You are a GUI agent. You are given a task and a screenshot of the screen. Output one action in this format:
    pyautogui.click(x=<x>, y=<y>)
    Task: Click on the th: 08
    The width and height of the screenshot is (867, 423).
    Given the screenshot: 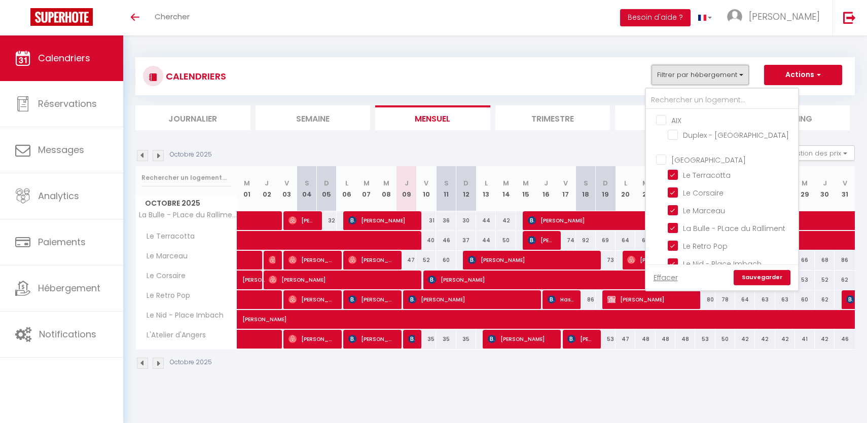 What is the action you would take?
    pyautogui.click(x=386, y=189)
    